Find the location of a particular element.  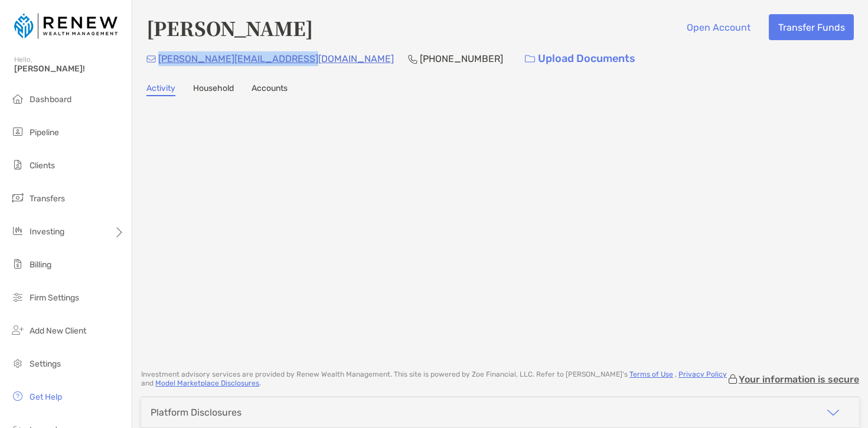

span: Get Help is located at coordinates (45, 397).